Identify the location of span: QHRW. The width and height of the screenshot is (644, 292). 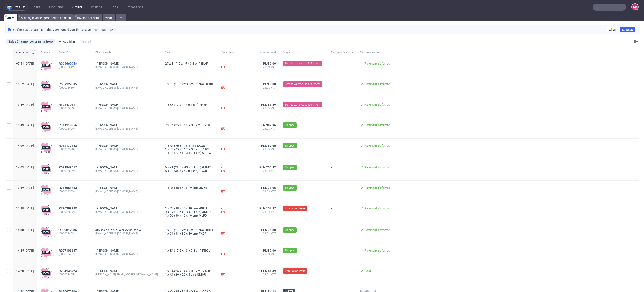
(207, 153).